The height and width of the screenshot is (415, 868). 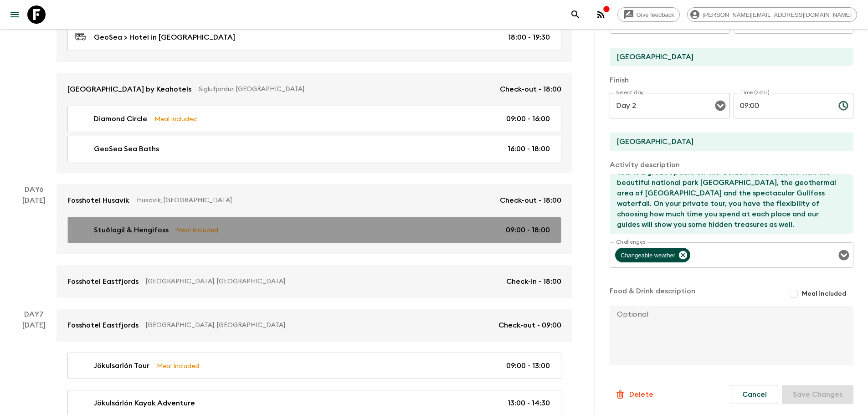 What do you see at coordinates (528, 403) in the screenshot?
I see `p: 13:00 - 14:30` at bounding box center [528, 403].